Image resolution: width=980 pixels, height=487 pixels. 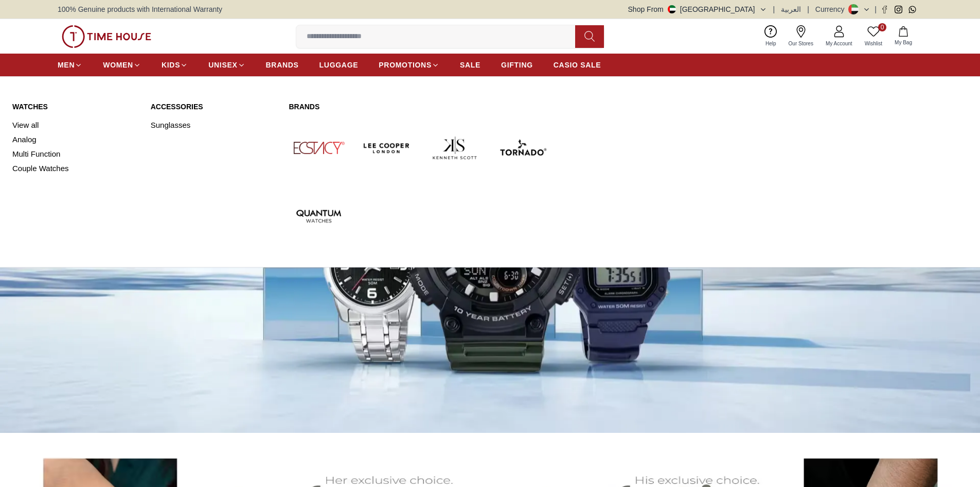 I want to click on a: Multi Function, so click(x=75, y=154).